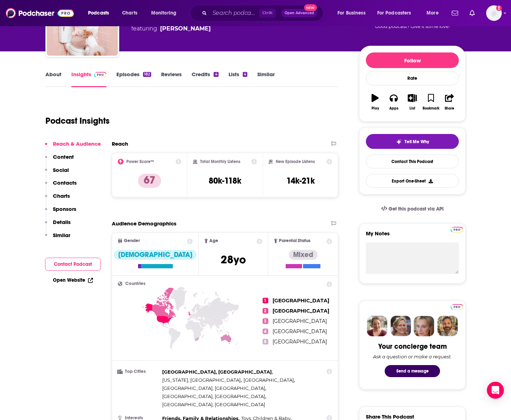 Image resolution: width=511 pixels, height=420 pixels. Describe the element at coordinates (61, 185) in the screenshot. I see `button: Contacts` at that location.